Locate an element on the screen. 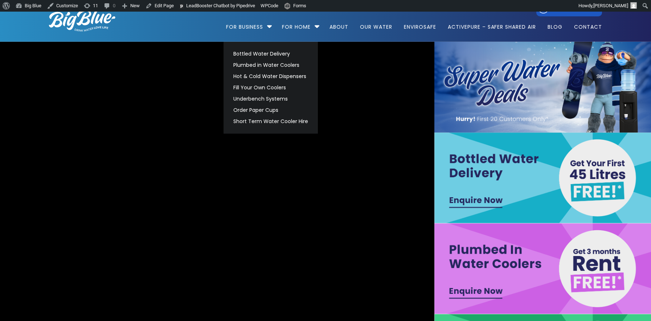 Image resolution: width=651 pixels, height=321 pixels. a: Order Paper Cups is located at coordinates (271, 110).